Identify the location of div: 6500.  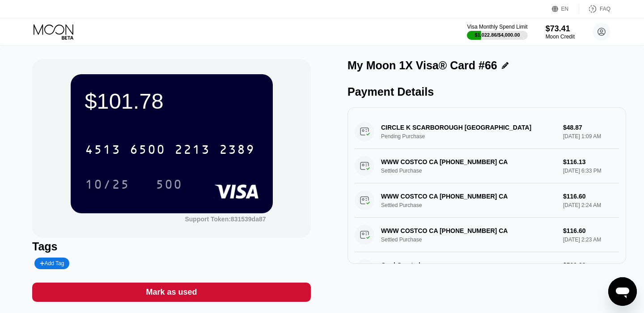
(148, 151).